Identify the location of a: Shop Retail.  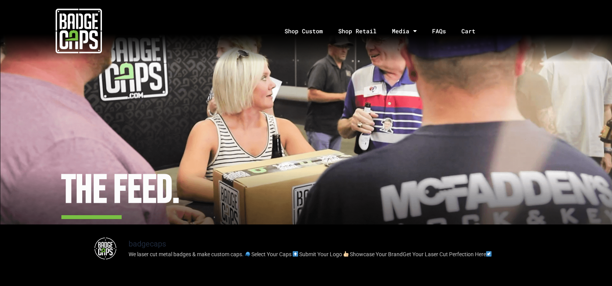
(357, 31).